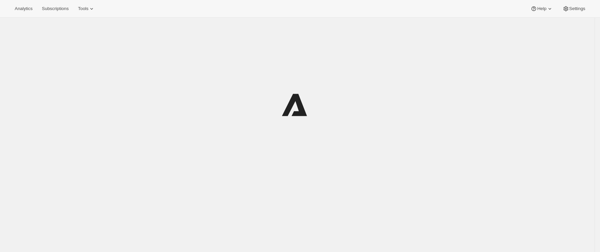 Image resolution: width=600 pixels, height=252 pixels. Describe the element at coordinates (574, 9) in the screenshot. I see `button: Settings` at that location.